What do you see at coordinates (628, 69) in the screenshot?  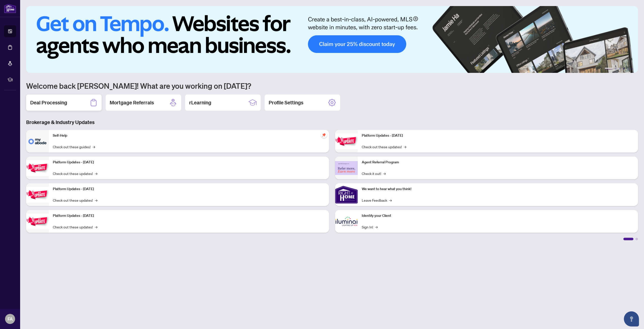 I see `button: 5` at bounding box center [628, 69].